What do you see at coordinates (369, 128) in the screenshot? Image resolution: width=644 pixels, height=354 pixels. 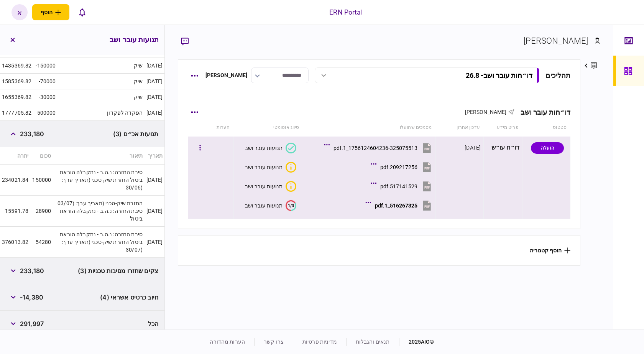 I see `th: מסמכים שהועלו` at bounding box center [369, 128].